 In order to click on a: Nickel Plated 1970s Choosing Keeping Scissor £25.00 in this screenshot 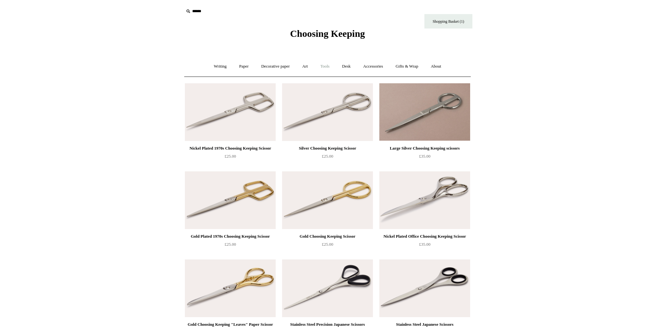, I will do `click(230, 157)`.